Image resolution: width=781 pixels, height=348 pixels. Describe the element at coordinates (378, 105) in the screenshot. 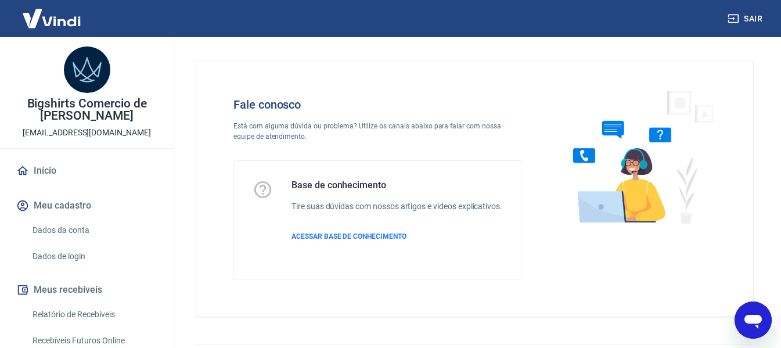

I see `h4: Fale conosco` at that location.